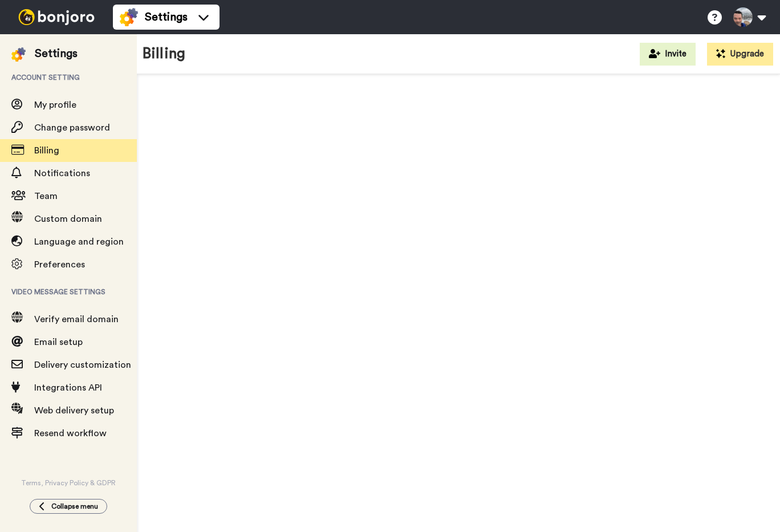 This screenshot has width=780, height=532. I want to click on span: Settings, so click(166, 17).